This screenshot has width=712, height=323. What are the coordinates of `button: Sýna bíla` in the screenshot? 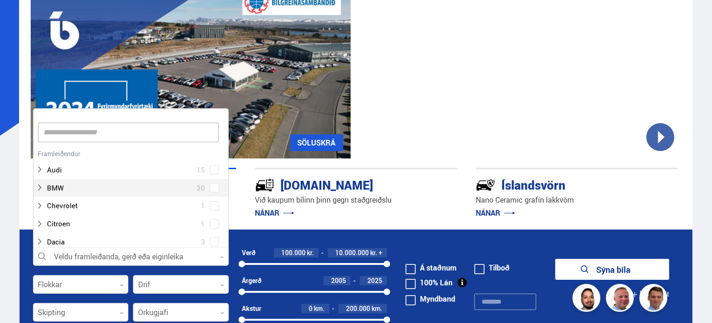 It's located at (612, 269).